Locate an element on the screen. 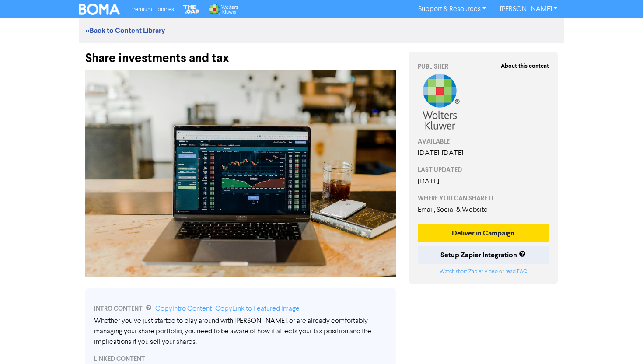  div: LINKED CONTENT is located at coordinates (241, 358).